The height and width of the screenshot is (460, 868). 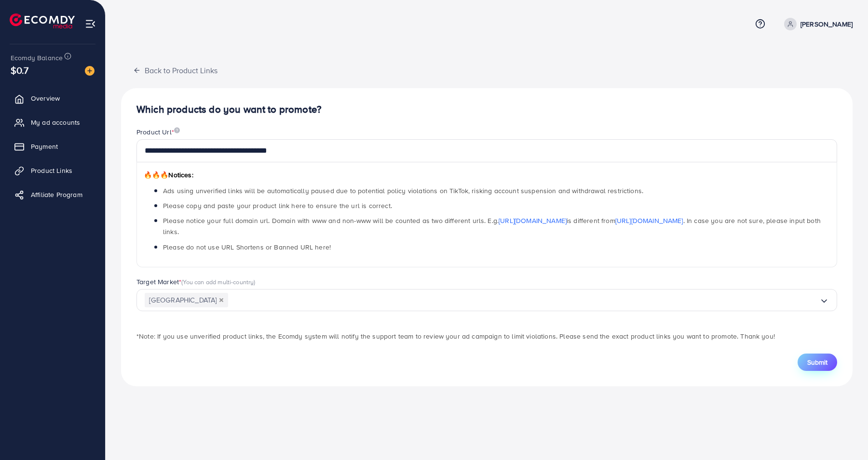 What do you see at coordinates (53, 98) in the screenshot?
I see `a: Overview` at bounding box center [53, 98].